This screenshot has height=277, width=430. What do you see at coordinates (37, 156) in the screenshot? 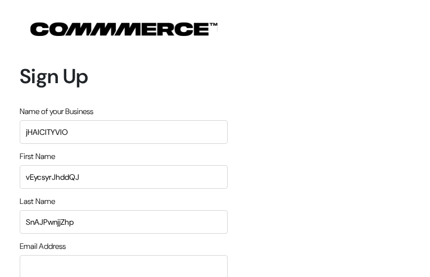
I see `label: First Name` at bounding box center [37, 156].